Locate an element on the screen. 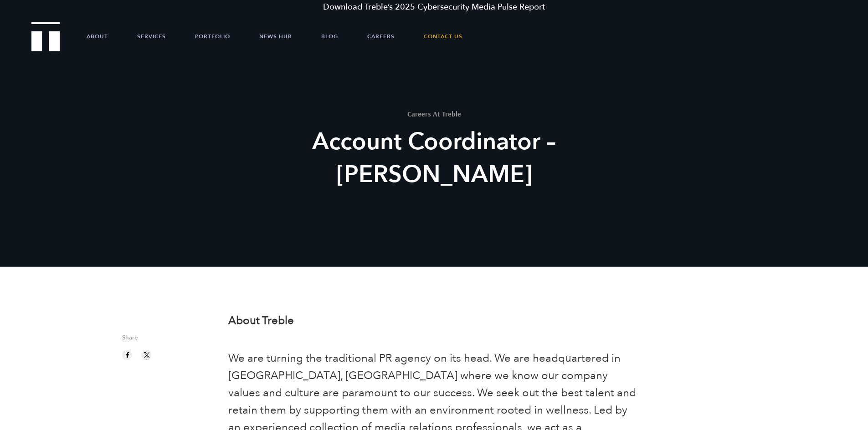  h1: Careers At Treble is located at coordinates (434, 114).